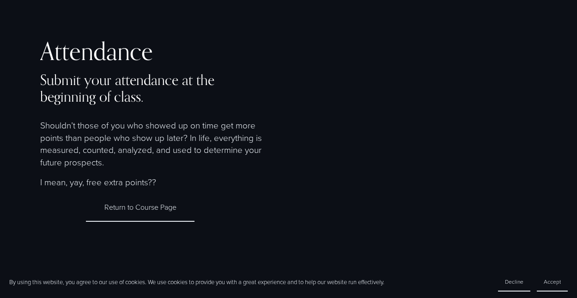 Image resolution: width=577 pixels, height=298 pixels. Describe the element at coordinates (151, 144) in the screenshot. I see `p: Shouldn’t those of you who showed up on time get more points than people who show up later? In li...` at that location.